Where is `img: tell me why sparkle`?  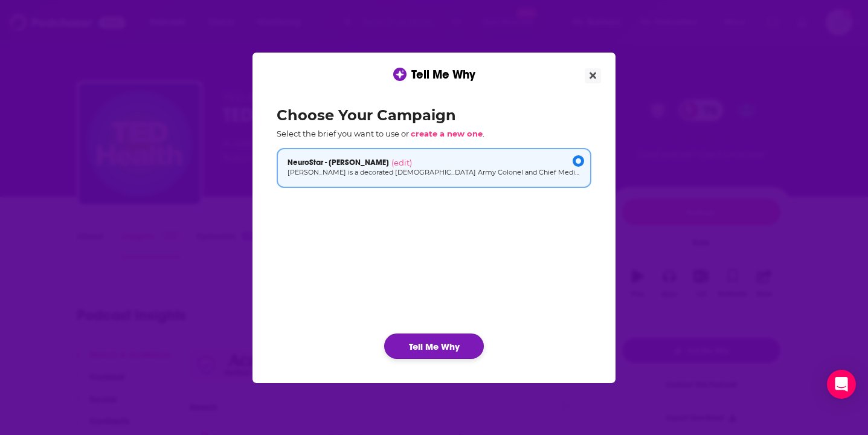
img: tell me why sparkle is located at coordinates (400, 74).